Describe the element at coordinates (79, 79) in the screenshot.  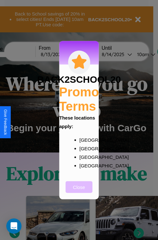
I see `h3: BACK2SCHOOL20` at that location.